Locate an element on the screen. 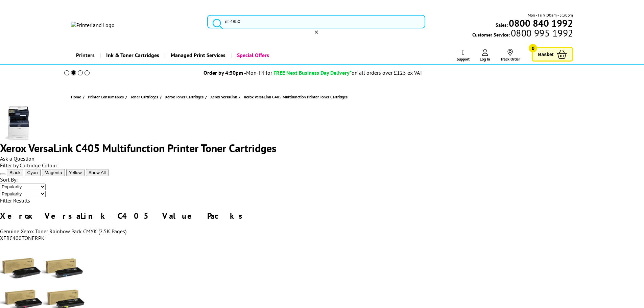 This screenshot has height=308, width=644. span: Show All is located at coordinates (97, 172).